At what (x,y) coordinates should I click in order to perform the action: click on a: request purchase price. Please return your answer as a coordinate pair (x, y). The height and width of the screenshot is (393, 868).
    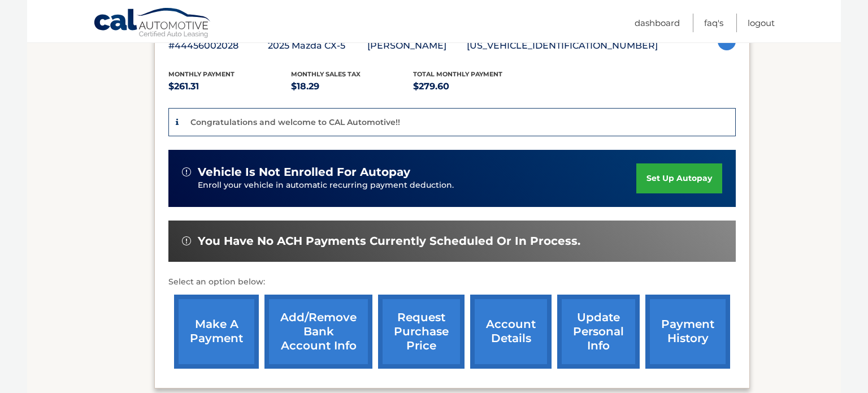
    Looking at the image, I should click on (421, 331).